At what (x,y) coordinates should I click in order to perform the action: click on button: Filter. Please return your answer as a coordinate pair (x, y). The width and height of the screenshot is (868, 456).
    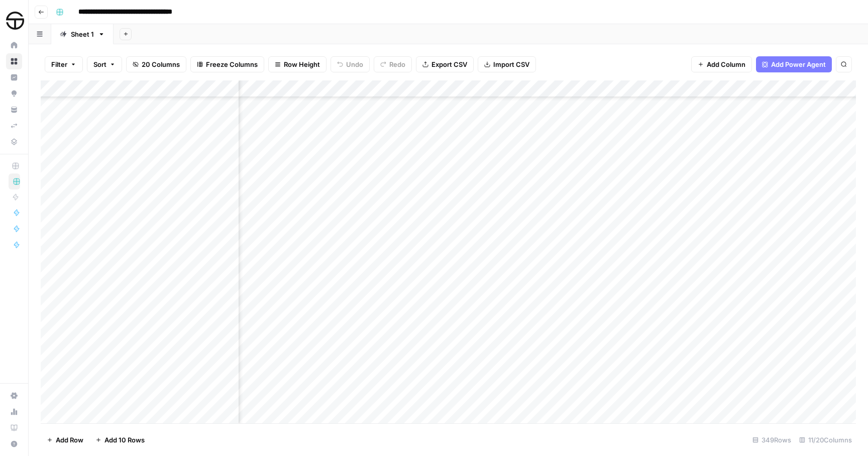
    Looking at the image, I should click on (64, 65).